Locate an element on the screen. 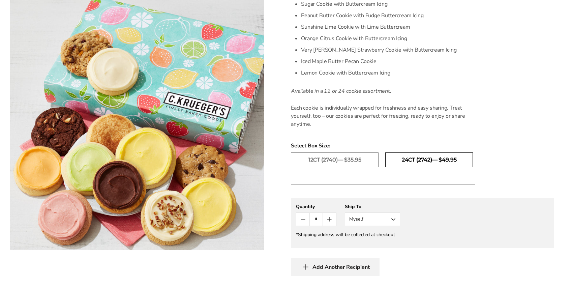 The image size is (571, 284). label: 12ct (2740)— $35.95 is located at coordinates (335, 160).